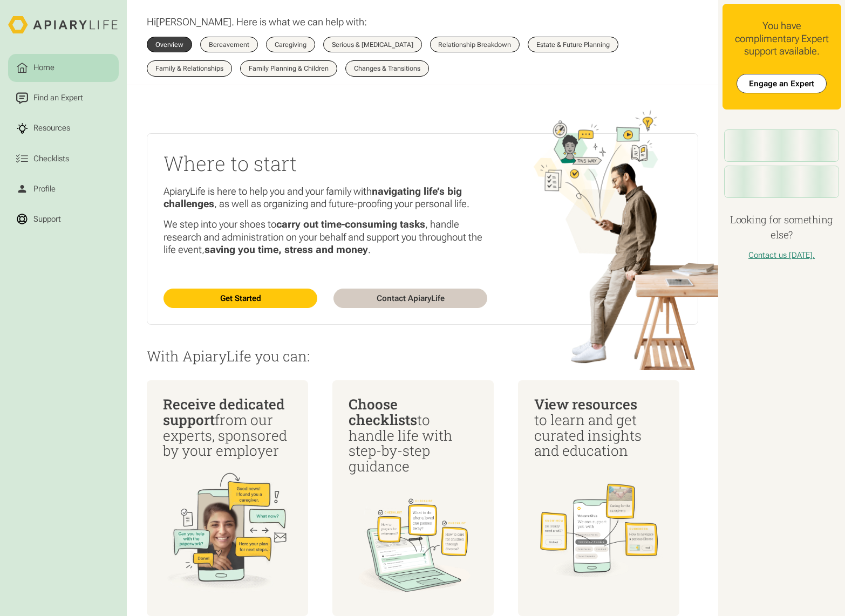  I want to click on div: Profile, so click(44, 188).